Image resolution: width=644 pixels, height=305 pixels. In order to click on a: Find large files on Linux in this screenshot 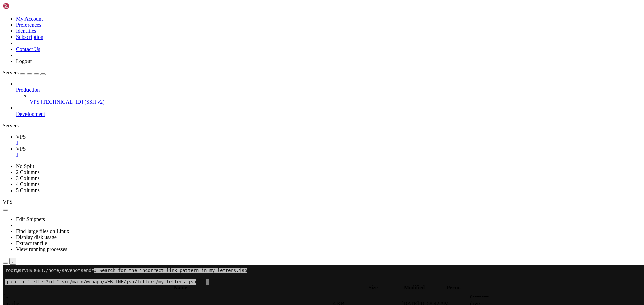, I will do `click(42, 231)`.